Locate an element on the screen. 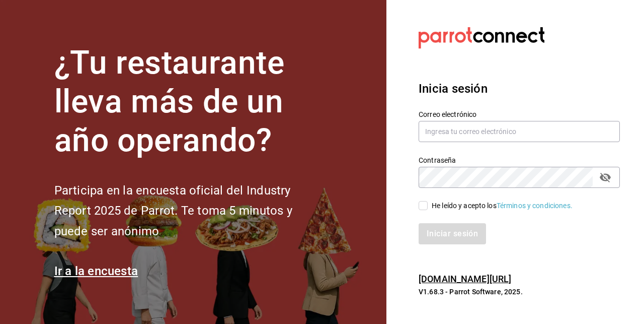 The width and height of the screenshot is (644, 324). a: Ir a la encuesta is located at coordinates (96, 271).